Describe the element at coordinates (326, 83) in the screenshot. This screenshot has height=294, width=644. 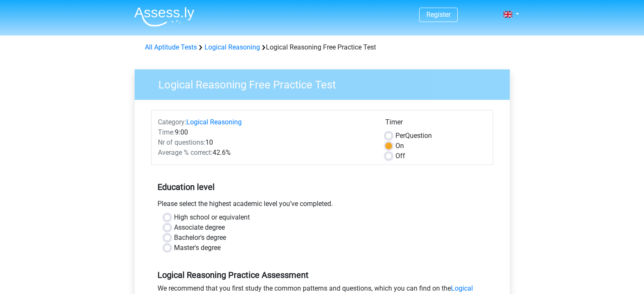
I see `h3: Logical Reasoning Free Practice Test` at that location.